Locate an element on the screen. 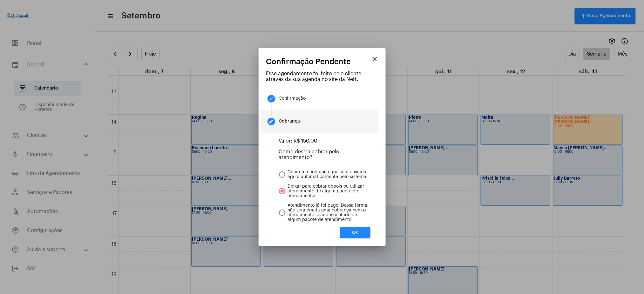 The image size is (644, 294). div: Cobrança is located at coordinates (290, 122).